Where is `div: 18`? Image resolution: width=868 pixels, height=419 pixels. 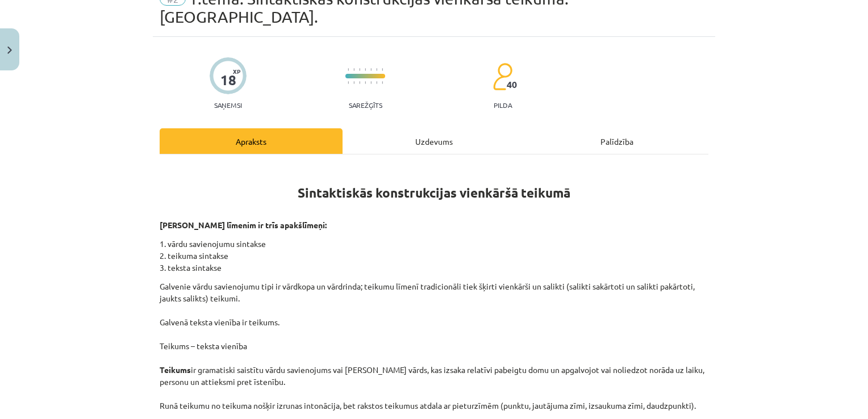
div: 18 is located at coordinates (228, 80).